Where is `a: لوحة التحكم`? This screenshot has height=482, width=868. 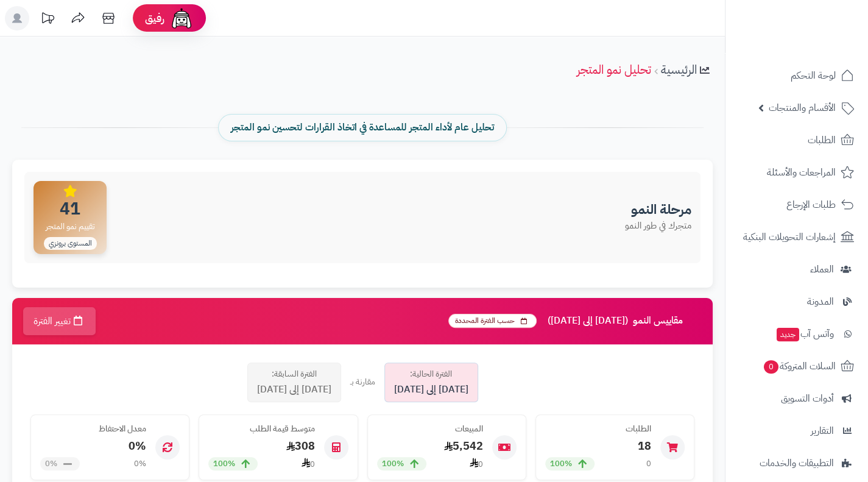 a: لوحة التحكم is located at coordinates (797, 76).